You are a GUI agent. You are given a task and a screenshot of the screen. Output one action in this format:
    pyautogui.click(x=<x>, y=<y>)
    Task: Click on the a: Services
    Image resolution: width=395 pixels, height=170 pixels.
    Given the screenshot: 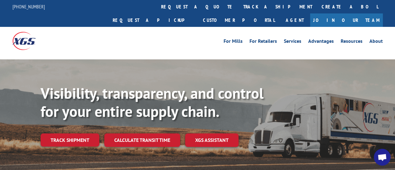 What is the action you would take?
    pyautogui.click(x=292, y=42)
    